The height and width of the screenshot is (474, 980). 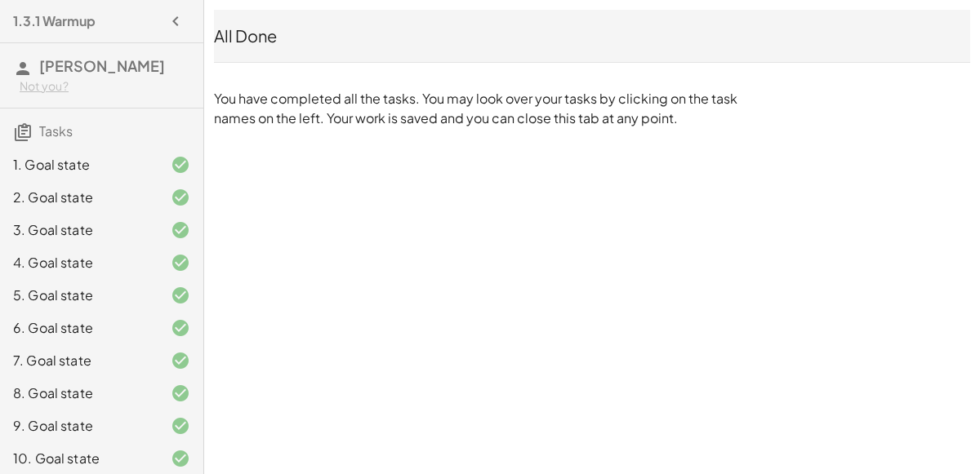 I want to click on div: 3. Goal state, so click(x=78, y=230).